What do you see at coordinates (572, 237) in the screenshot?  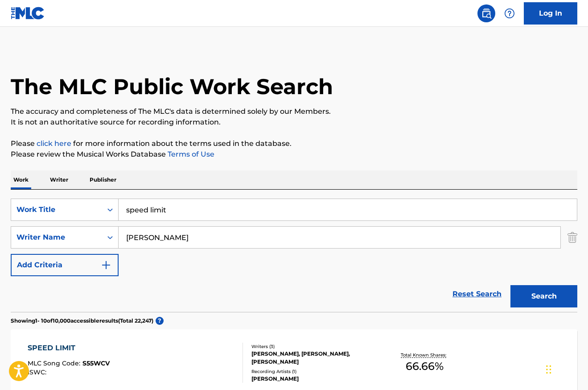 I see `img: Delete Criterion` at bounding box center [572, 237].